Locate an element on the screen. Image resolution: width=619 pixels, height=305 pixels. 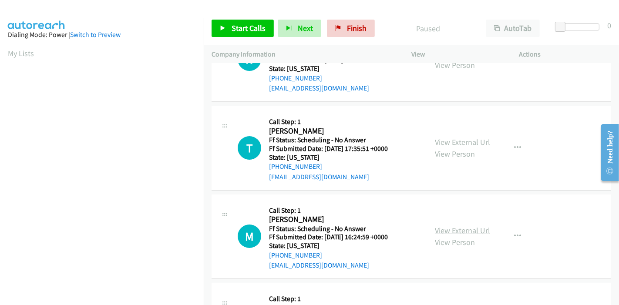
span: Start Calls is located at coordinates (248, 28).